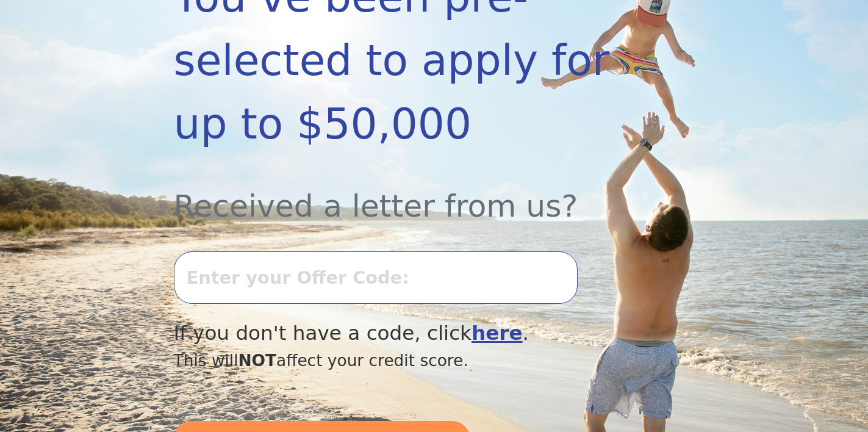  Describe the element at coordinates (395, 333) in the screenshot. I see `div: If you don't have a code, click .` at that location.